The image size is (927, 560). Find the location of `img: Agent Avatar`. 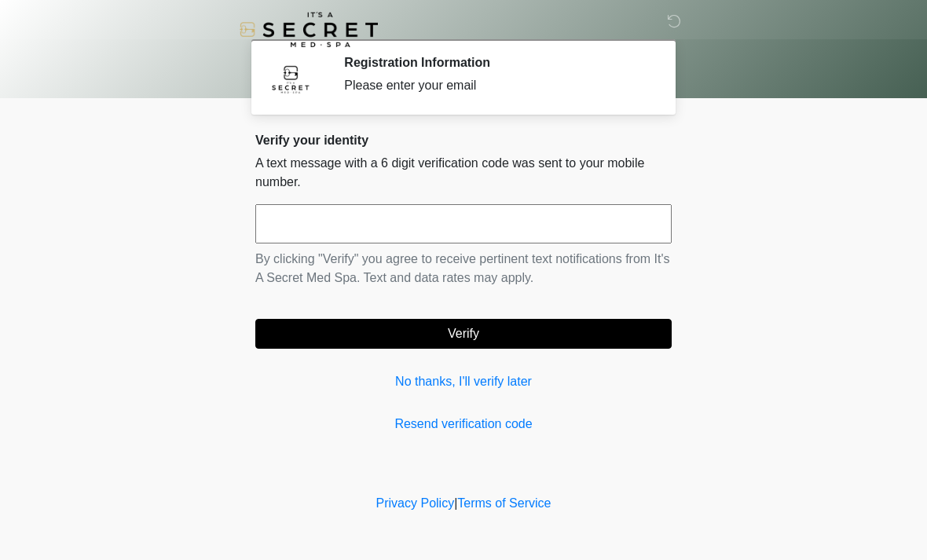

img: Agent Avatar is located at coordinates (291, 78).